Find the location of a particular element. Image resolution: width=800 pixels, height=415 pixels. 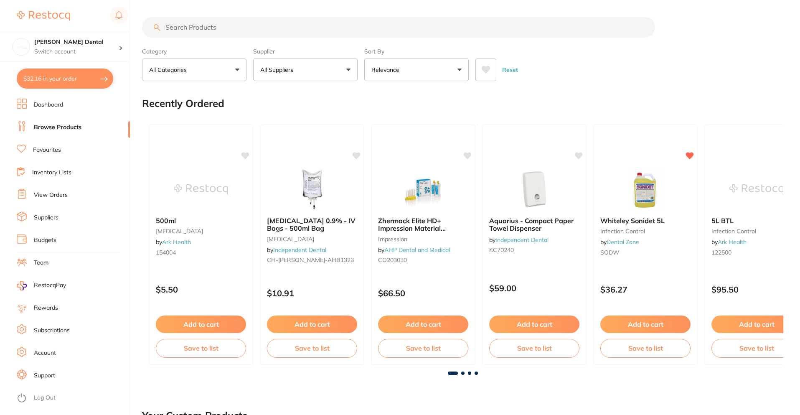

a: View Orders is located at coordinates (51, 195).